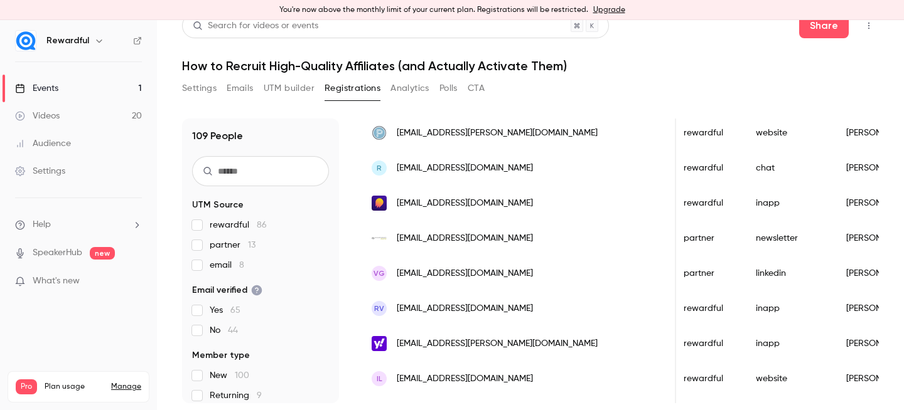  Describe the element at coordinates (78, 225) in the screenshot. I see `li: help-dropdown-opener` at that location.